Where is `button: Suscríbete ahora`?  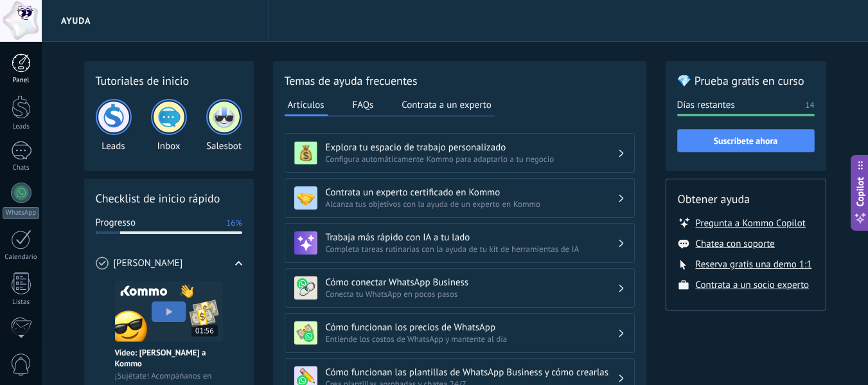 button: Suscríbete ahora is located at coordinates (746, 141).